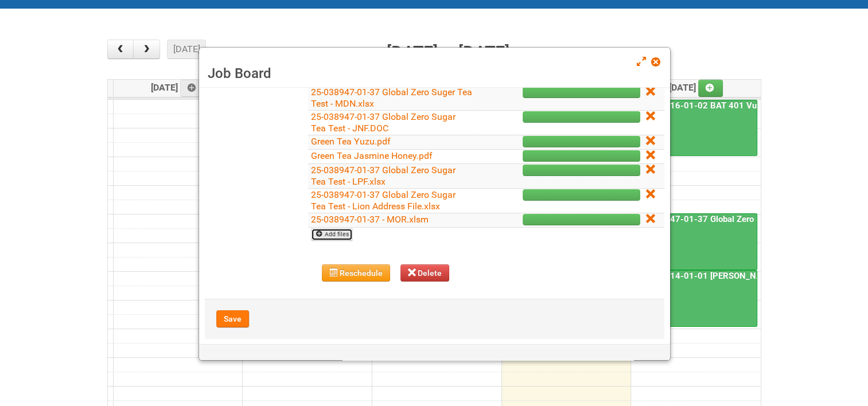  What do you see at coordinates (435, 74) in the screenshot?
I see `h3: Job Board` at bounding box center [435, 74].